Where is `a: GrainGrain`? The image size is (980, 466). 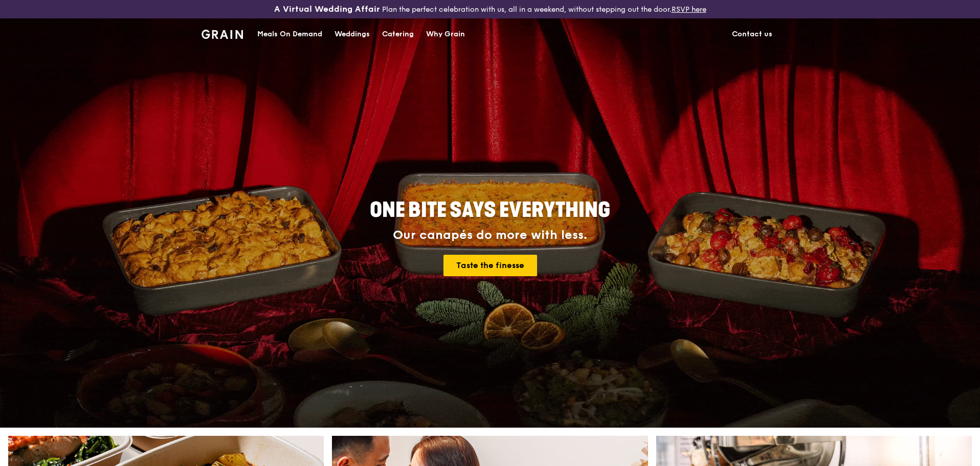
a: GrainGrain is located at coordinates (222, 33).